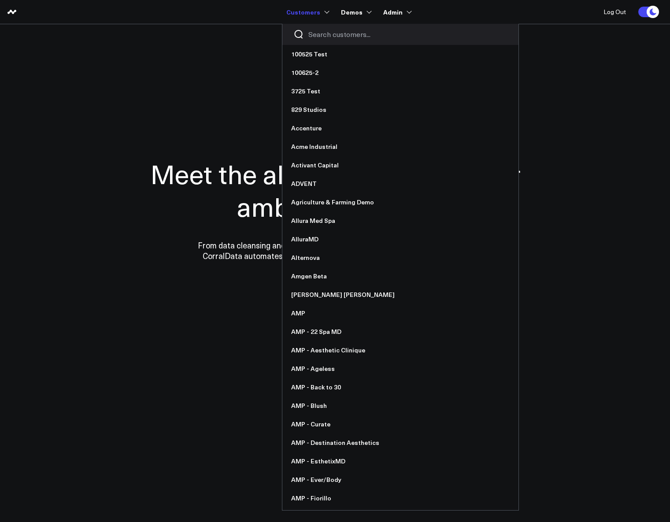 The height and width of the screenshot is (522, 670). Describe the element at coordinates (356, 12) in the screenshot. I see `a: Demos` at that location.